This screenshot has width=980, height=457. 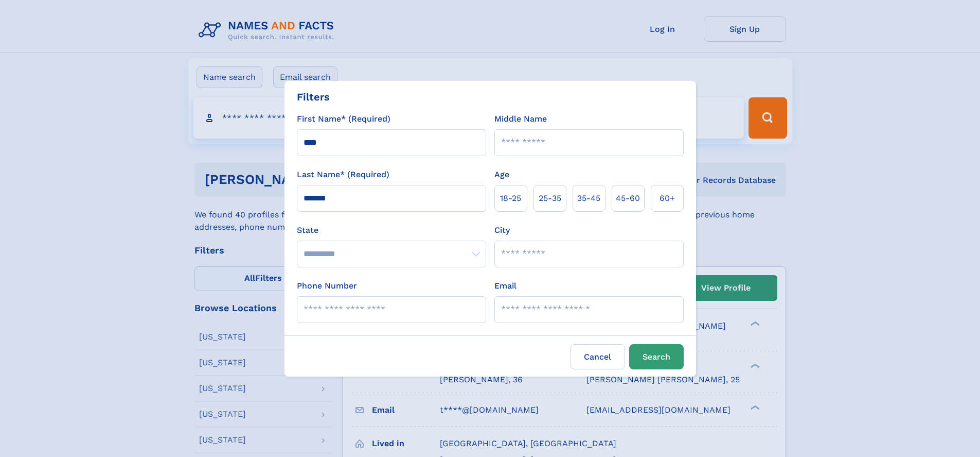 I want to click on label: Phone Number, so click(x=327, y=286).